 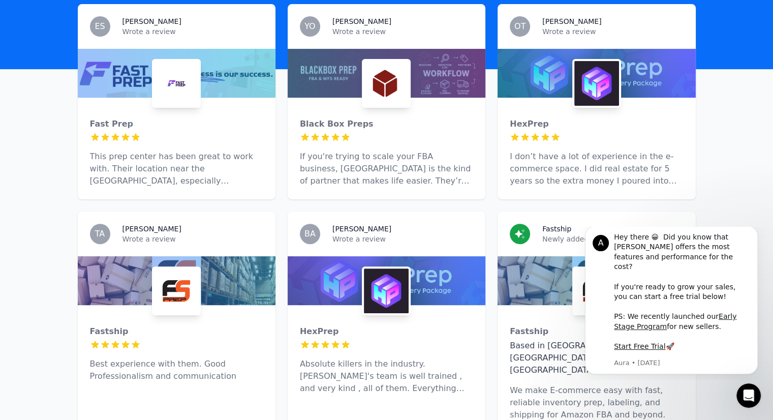 I want to click on p: I don’t have a lot of experience in the e-commerce space. I did real estate for 5 years so the ex..., so click(x=596, y=169).